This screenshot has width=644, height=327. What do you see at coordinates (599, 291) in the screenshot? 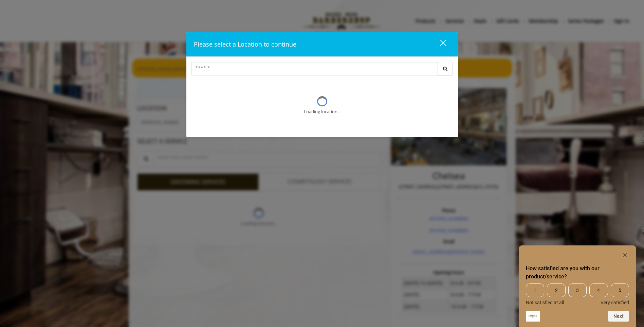
I see `span: 4` at bounding box center [599, 291].